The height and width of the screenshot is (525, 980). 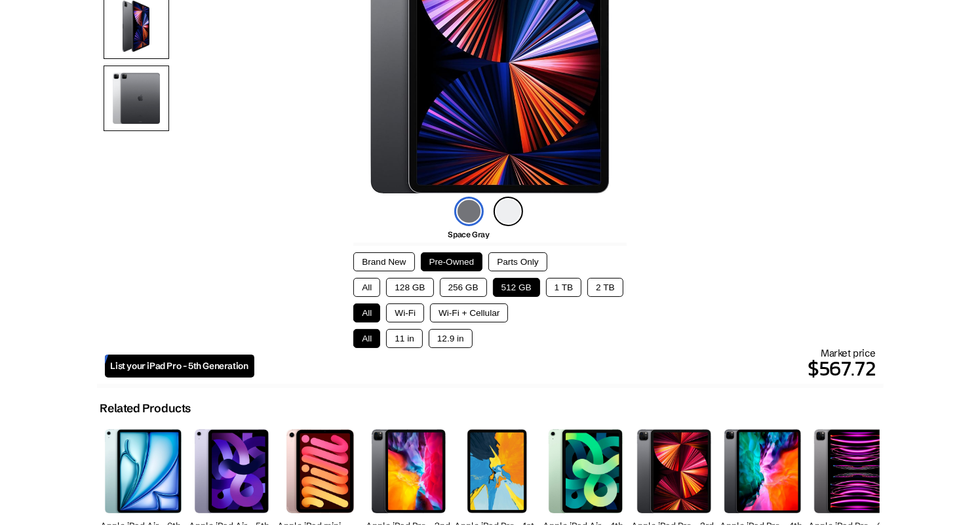 What do you see at coordinates (450, 338) in the screenshot?
I see `button: 12.9 in` at bounding box center [450, 338].